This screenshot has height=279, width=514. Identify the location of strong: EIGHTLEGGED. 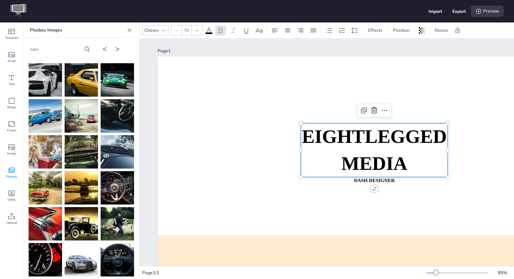
(374, 136).